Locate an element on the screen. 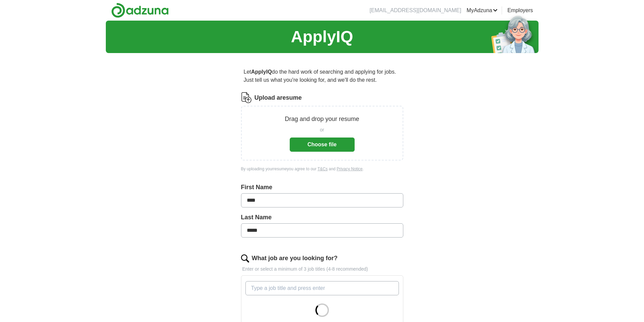  a: Employers is located at coordinates (520, 11).